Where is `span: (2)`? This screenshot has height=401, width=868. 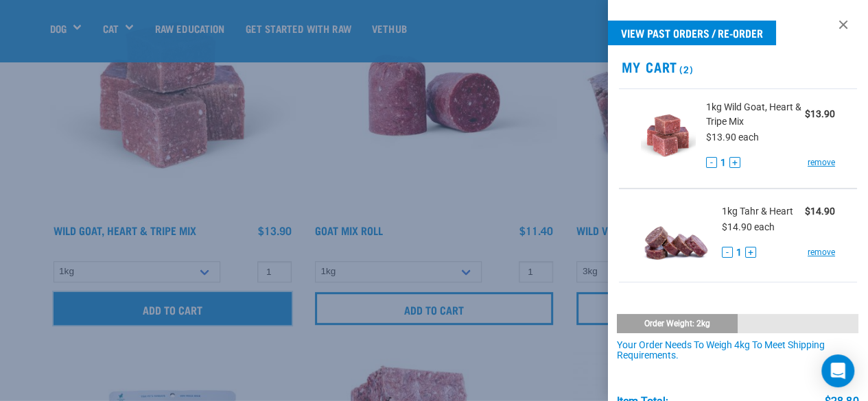
span: (2) is located at coordinates (684, 68).